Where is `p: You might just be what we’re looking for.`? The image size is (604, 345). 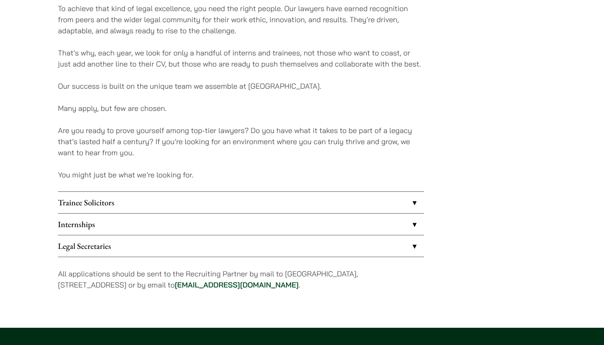 p: You might just be what we’re looking for. is located at coordinates (241, 175).